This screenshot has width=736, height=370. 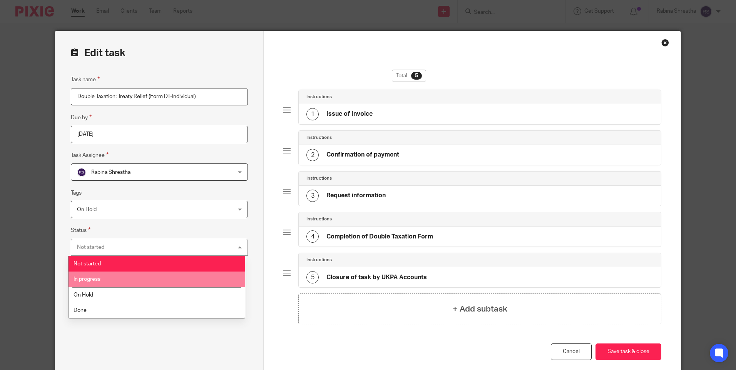 What do you see at coordinates (80, 311) in the screenshot?
I see `span: Done` at bounding box center [80, 311].